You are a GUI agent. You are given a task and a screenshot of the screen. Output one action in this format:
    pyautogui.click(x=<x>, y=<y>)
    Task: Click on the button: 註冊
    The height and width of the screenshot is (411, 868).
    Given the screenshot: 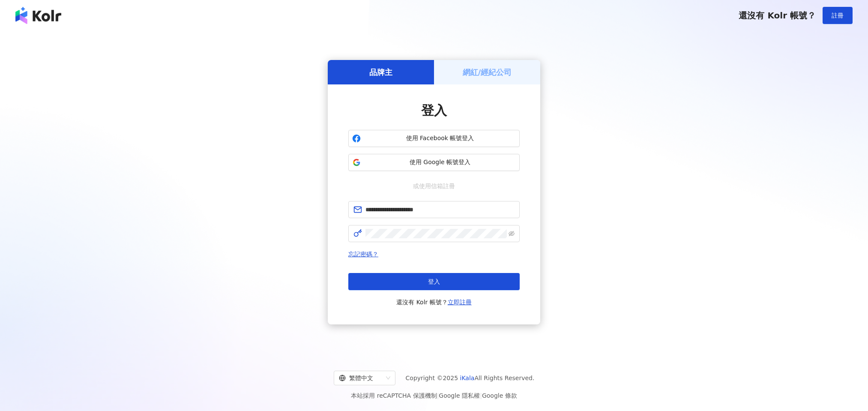 What is the action you would take?
    pyautogui.click(x=838, y=15)
    